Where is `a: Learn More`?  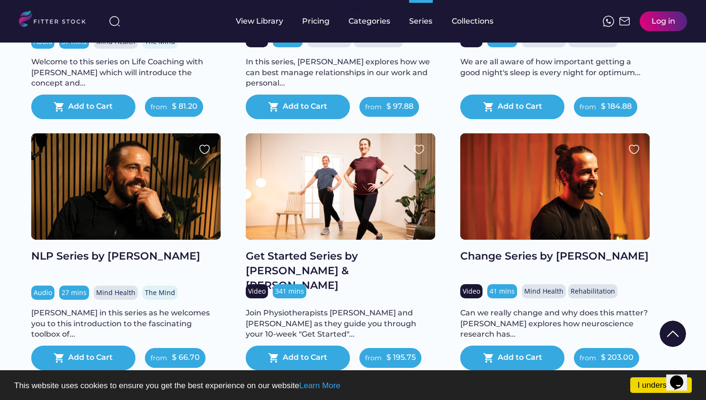 a: Learn More is located at coordinates (320, 386).